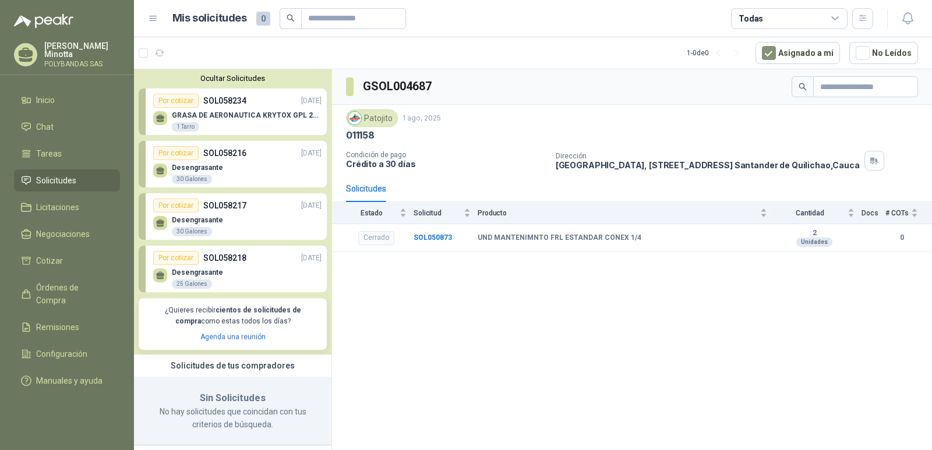 The height and width of the screenshot is (450, 932). What do you see at coordinates (798, 53) in the screenshot?
I see `button: Asignado a mi` at bounding box center [798, 53].